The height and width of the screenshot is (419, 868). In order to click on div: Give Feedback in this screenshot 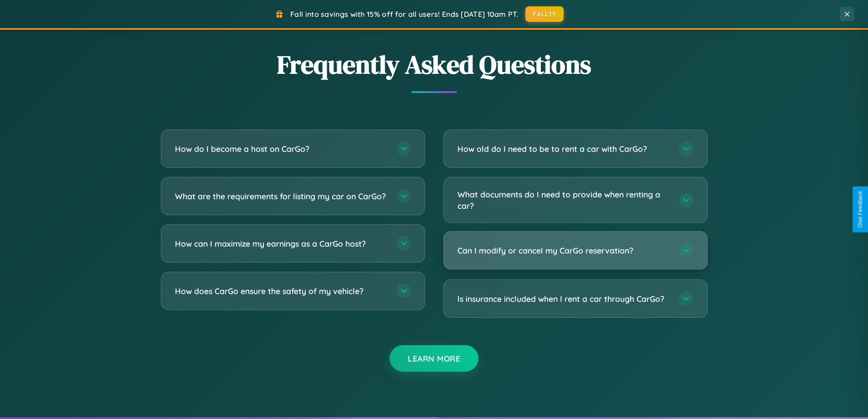, I will do `click(860, 209)`.